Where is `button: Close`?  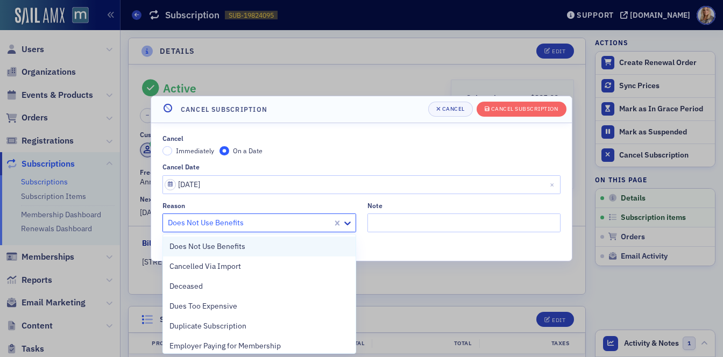
button: Close is located at coordinates (553, 184).